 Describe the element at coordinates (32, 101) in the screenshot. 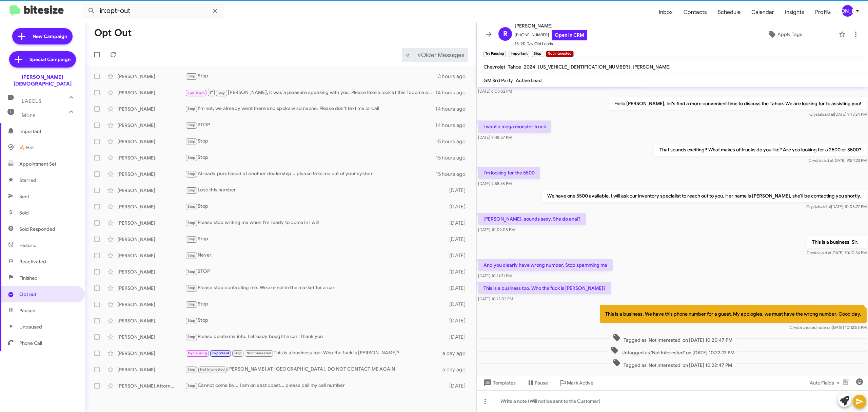

I see `span: Labels` at that location.